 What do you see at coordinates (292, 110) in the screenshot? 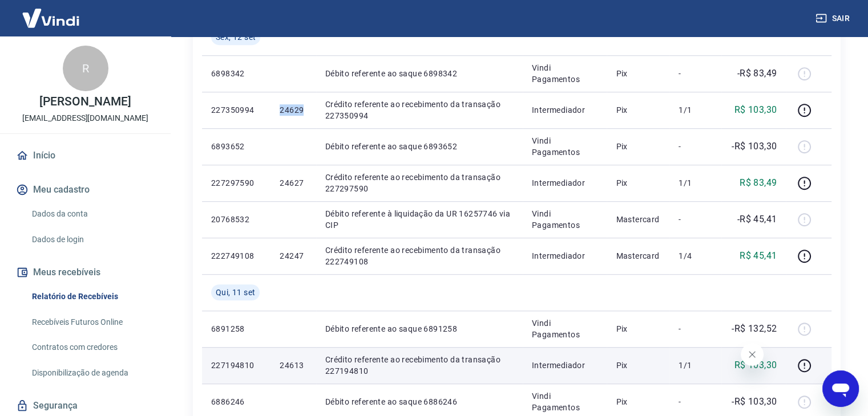
I see `p: 24629` at bounding box center [292, 110].